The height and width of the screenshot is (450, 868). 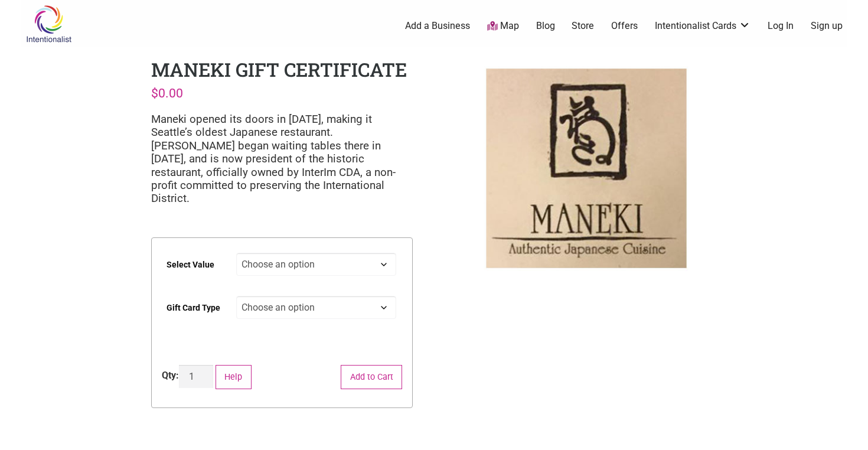 I want to click on li: Intentionalist Cards, so click(x=703, y=26).